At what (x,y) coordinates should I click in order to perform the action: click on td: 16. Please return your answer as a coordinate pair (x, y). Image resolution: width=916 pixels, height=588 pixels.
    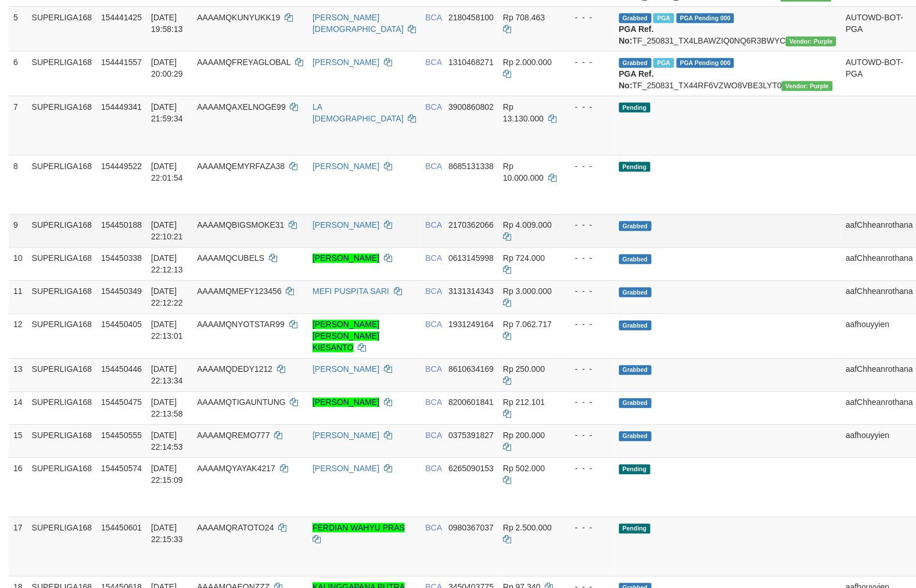
    Looking at the image, I should click on (18, 487).